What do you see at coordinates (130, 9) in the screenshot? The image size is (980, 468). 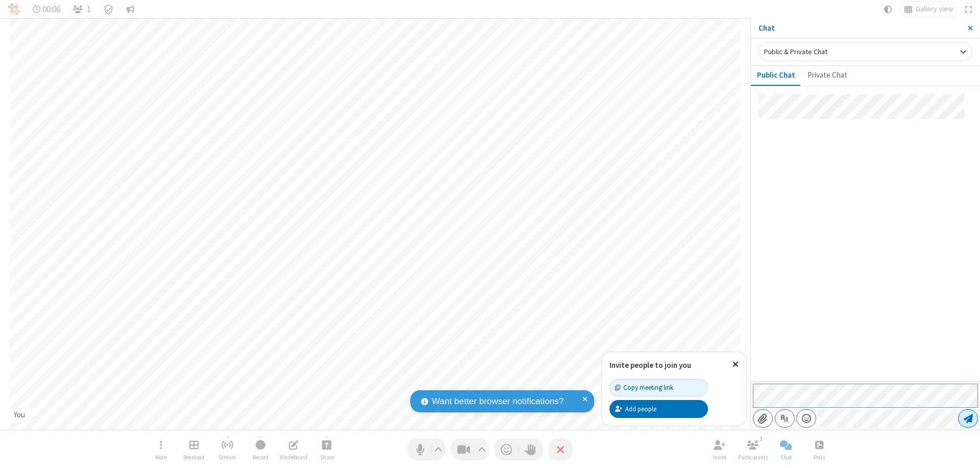 I see `button: Conversation` at bounding box center [130, 9].